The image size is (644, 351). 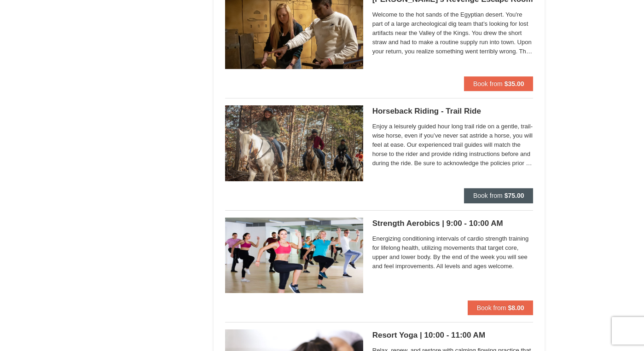 What do you see at coordinates (453, 253) in the screenshot?
I see `span: Energizing conditioning intervals of cardio strength training for lifelong health, utilizing move...` at bounding box center [453, 253].